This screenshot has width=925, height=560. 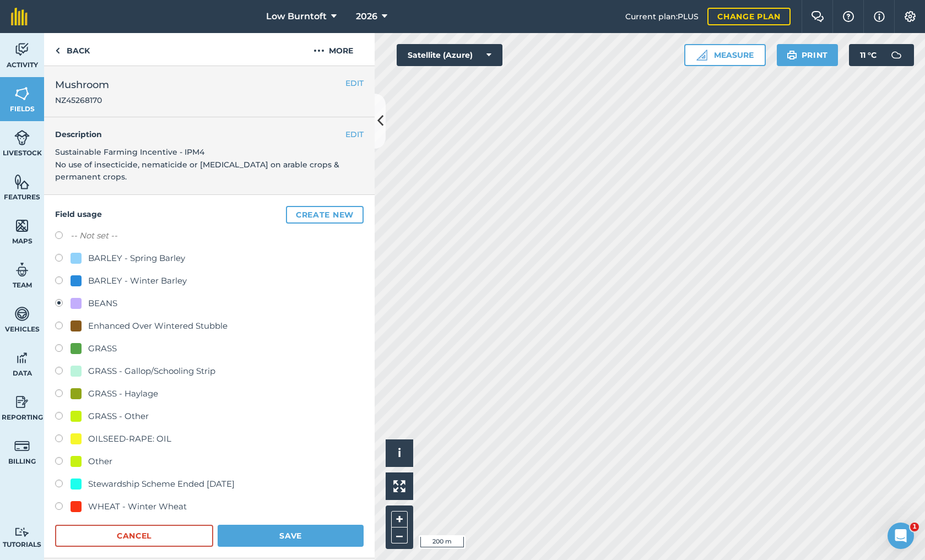 I want to click on img: svg+xml;base64,PHN2ZyB4bWxucz0iaHR0cDovL3d3dy53My5vcmcvMjAwMC9zdmciIHdpZHRoPSIyMCIgaGVpZ2h0PSIyNC..., so click(x=319, y=51).